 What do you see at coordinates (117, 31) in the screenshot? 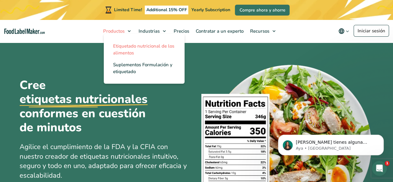
I see `a: Productos` at bounding box center [117, 31].